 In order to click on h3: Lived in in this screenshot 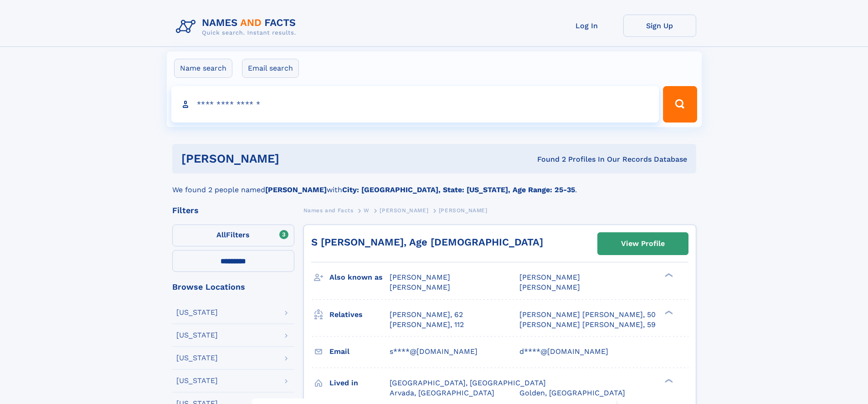, I will do `click(359, 384)`.